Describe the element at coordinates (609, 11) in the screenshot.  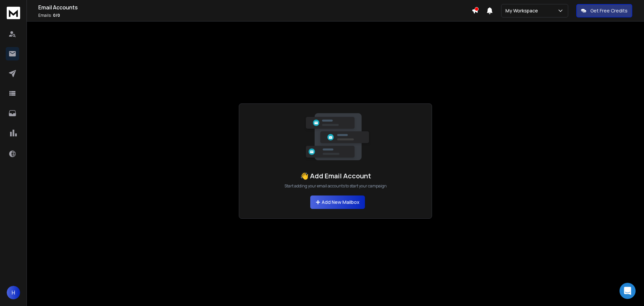
I see `p: Get Free Credits` at that location.